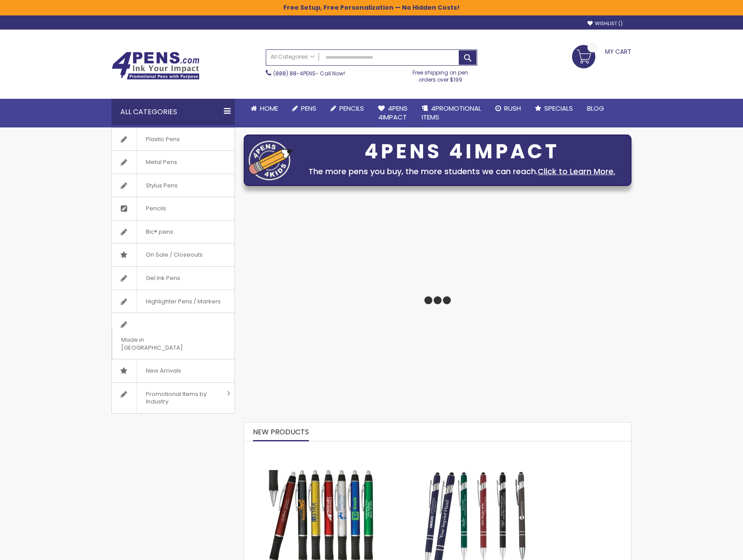 This screenshot has height=560, width=743. Describe the element at coordinates (558, 108) in the screenshot. I see `span: Specials` at that location.